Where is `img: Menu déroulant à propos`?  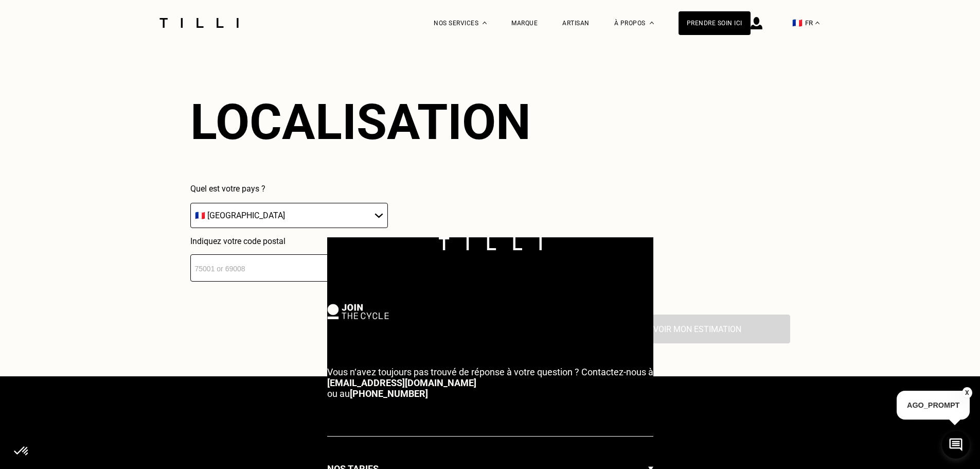 img: Menu déroulant à propos is located at coordinates (652, 22).